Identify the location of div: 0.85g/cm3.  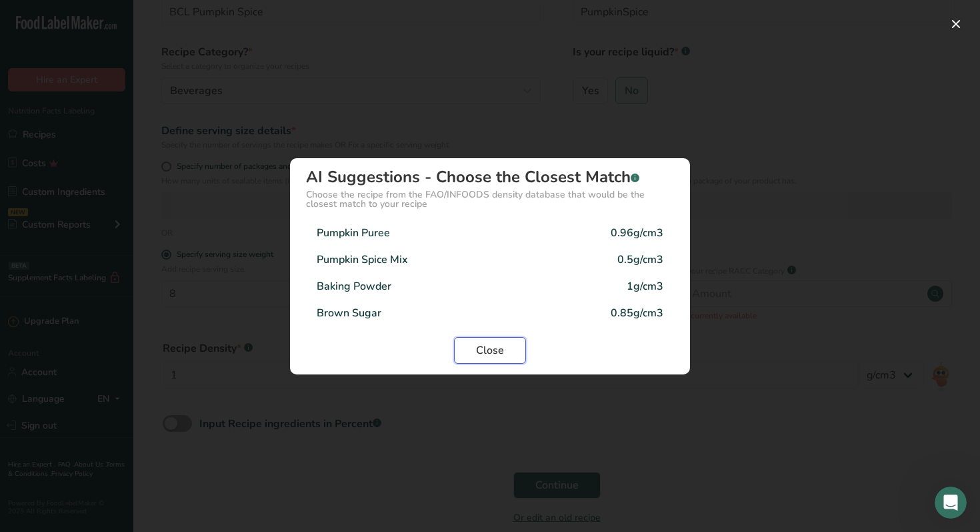
(637, 313).